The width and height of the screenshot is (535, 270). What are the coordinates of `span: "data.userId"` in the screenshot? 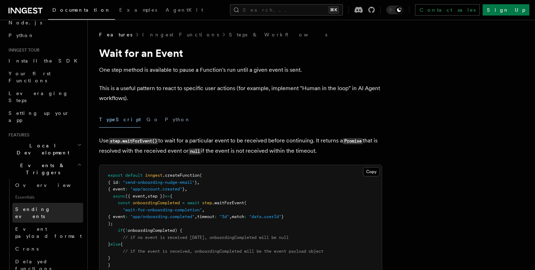 It's located at (265, 217).